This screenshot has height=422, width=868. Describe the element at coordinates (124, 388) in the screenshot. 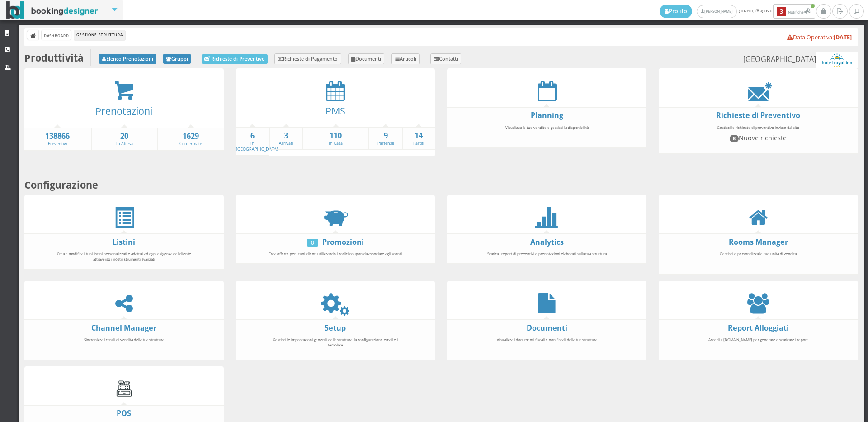

I see `img: cash-register.gif` at that location.